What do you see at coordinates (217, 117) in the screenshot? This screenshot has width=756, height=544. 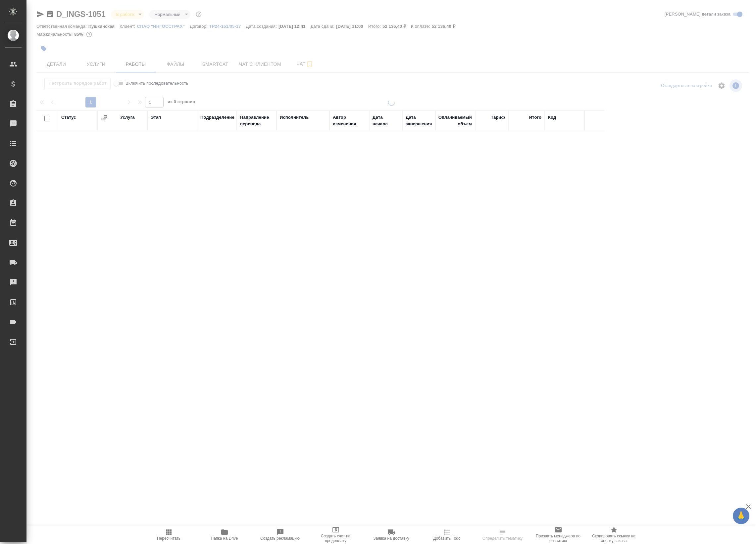 I see `div: Подразделение` at bounding box center [217, 117].